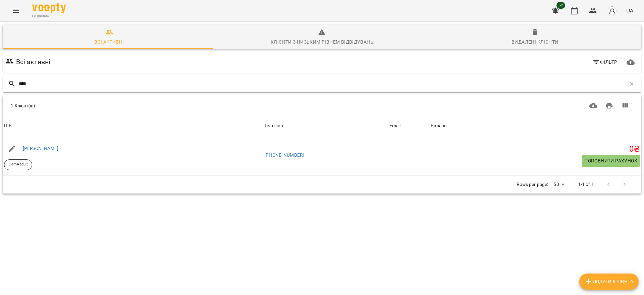  Describe the element at coordinates (611, 161) in the screenshot. I see `button: Поповнити рахунок` at that location.